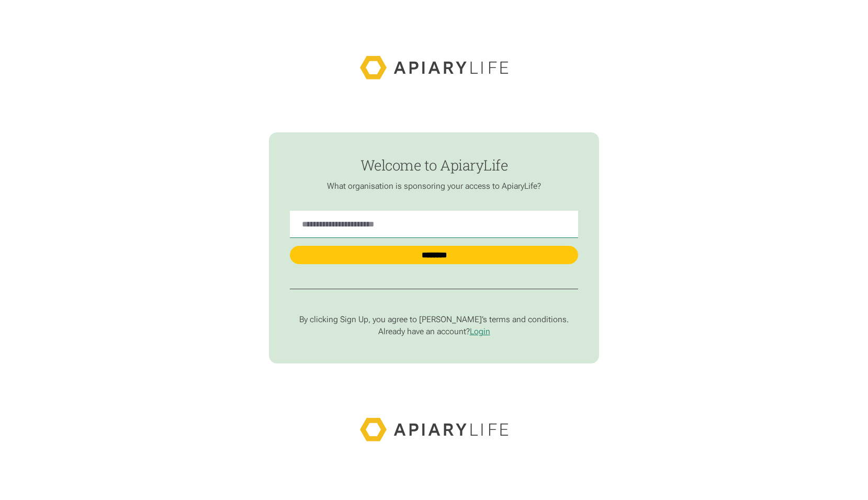  I want to click on p: Already have an account?, so click(434, 332).